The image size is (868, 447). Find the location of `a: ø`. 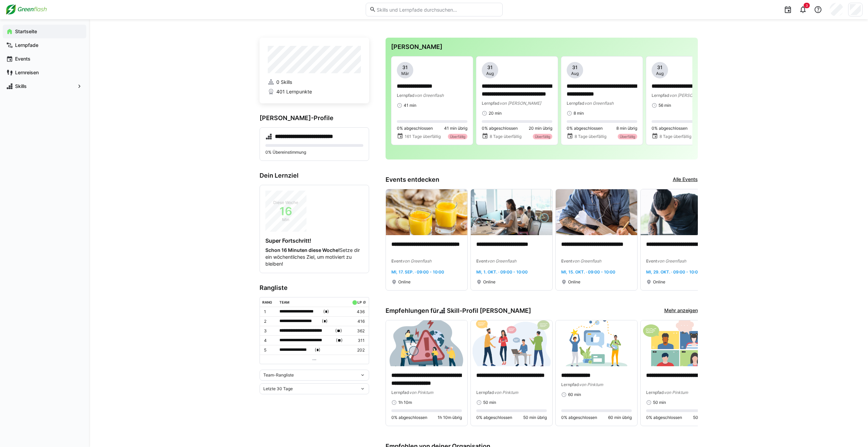

a: ø is located at coordinates (364, 301).